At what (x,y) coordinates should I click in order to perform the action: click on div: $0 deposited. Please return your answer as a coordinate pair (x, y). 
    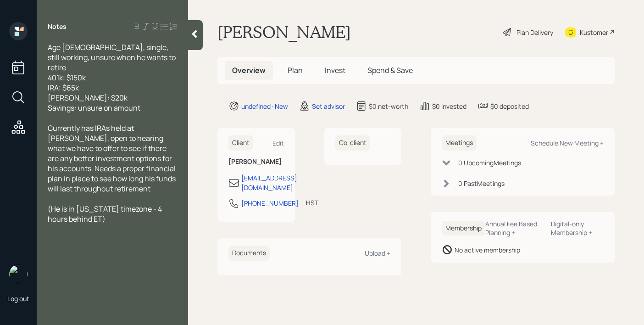
    Looking at the image, I should click on (509, 106).